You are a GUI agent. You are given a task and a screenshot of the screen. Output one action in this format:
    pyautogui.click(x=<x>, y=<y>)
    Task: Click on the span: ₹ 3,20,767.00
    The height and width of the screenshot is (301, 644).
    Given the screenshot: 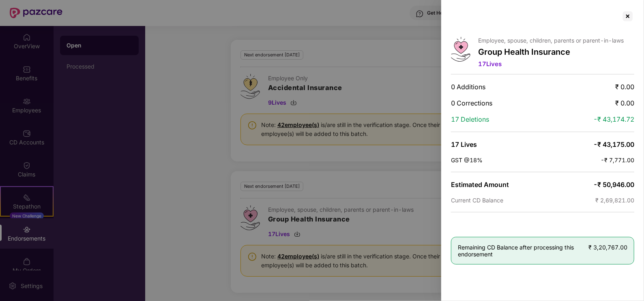 What is the action you would take?
    pyautogui.click(x=608, y=247)
    